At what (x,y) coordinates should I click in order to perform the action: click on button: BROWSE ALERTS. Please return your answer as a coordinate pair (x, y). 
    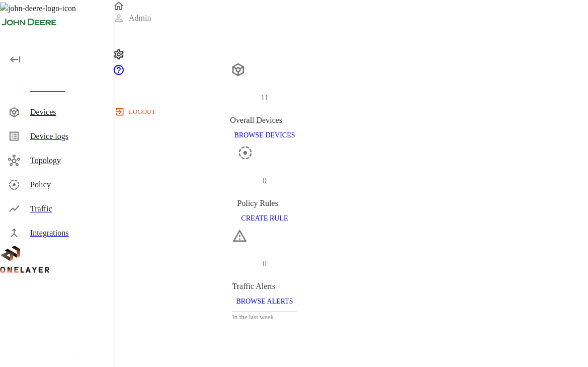
    Looking at the image, I should click on (264, 301).